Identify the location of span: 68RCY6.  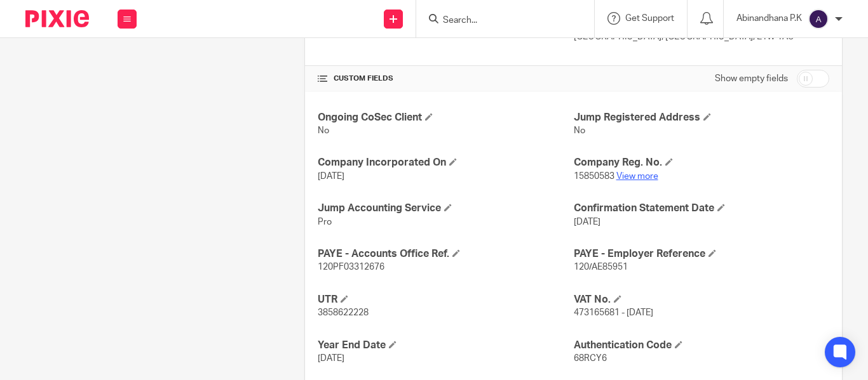
(590, 359).